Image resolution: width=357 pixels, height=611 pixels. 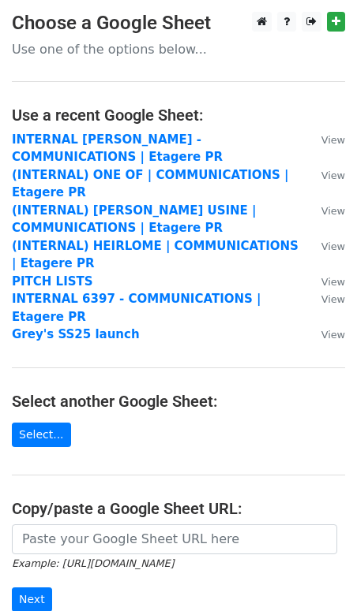 What do you see at coordinates (178, 509) in the screenshot?
I see `h4: Copy/paste a Google Sheet URL:` at bounding box center [178, 509].